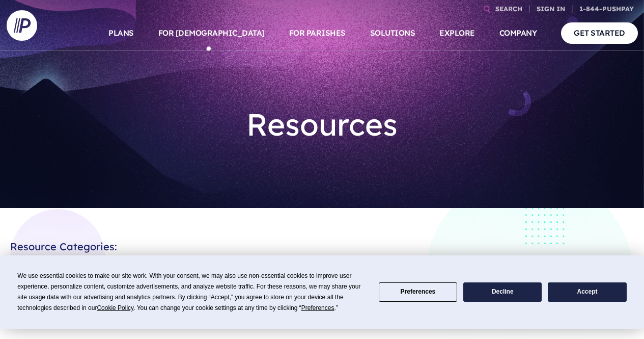  I want to click on div: We use essential cookies to make our site work. With your consent, we may also use non-essential ..., so click(191, 292).